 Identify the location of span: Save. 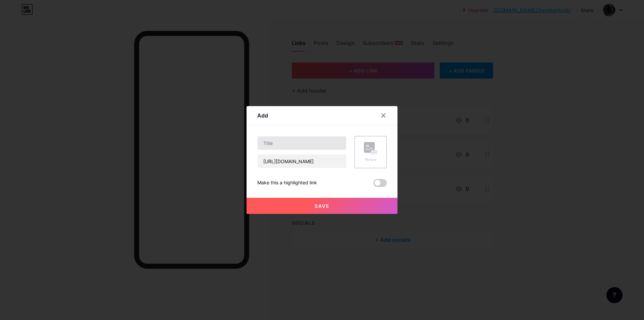
(322, 206).